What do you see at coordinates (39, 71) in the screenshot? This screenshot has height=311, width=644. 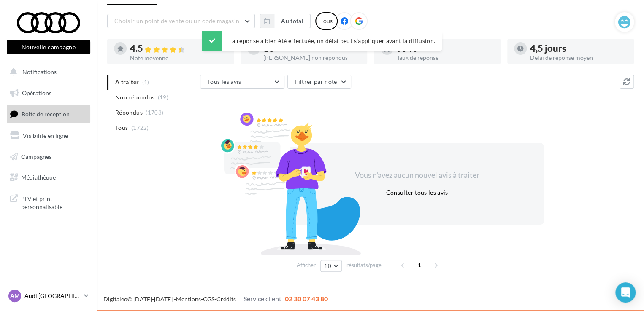 I see `span: Notifications` at bounding box center [39, 71].